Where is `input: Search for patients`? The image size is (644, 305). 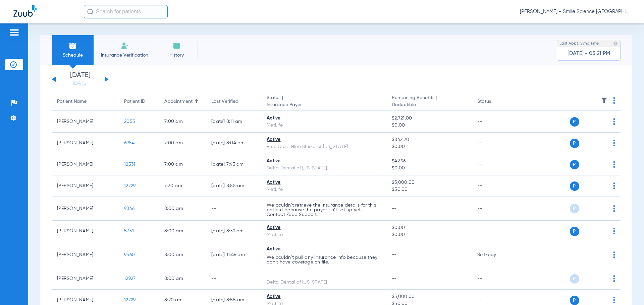
input: Search for patients is located at coordinates (126, 11).